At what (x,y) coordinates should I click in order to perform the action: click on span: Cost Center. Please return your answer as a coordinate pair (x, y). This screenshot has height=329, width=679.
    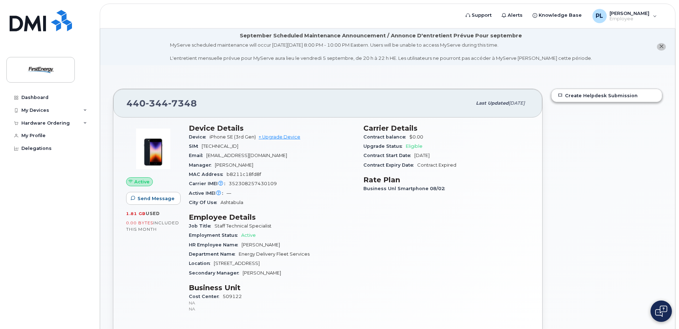
    Looking at the image, I should click on (206, 296).